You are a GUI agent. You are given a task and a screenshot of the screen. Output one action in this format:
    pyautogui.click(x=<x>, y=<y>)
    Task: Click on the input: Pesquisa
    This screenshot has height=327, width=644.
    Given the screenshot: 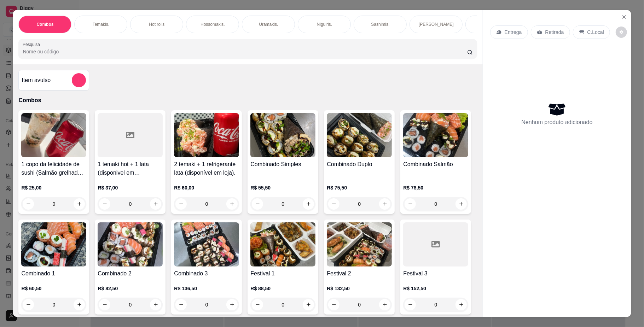 What is the action you would take?
    pyautogui.click(x=245, y=51)
    